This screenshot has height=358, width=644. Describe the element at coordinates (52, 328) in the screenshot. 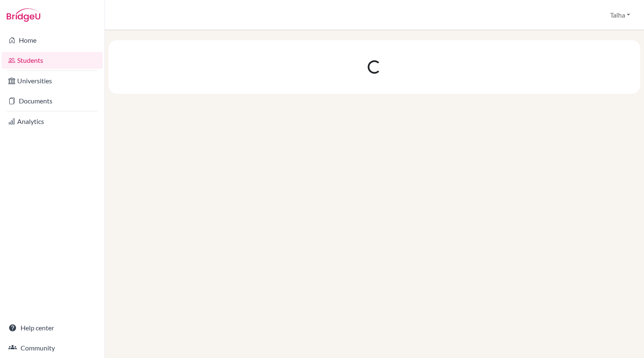

I see `a: Help center` at that location.